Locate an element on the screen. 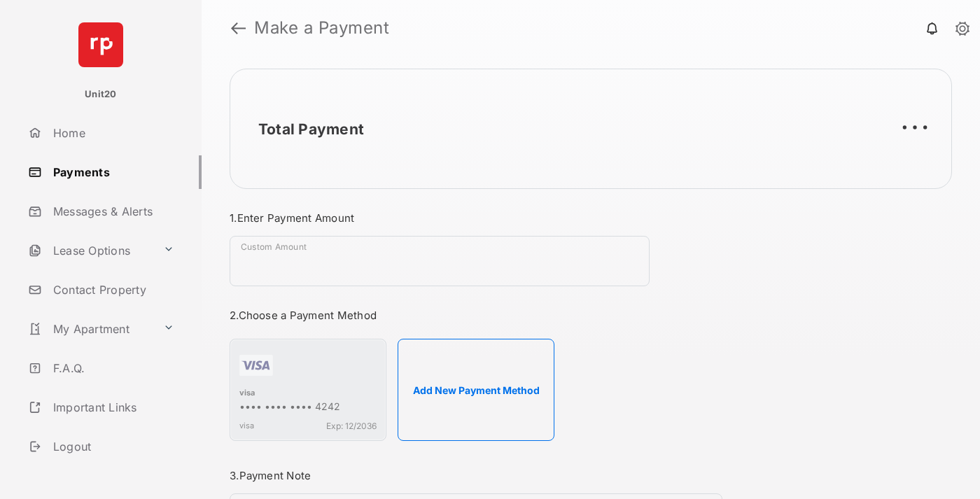 Image resolution: width=980 pixels, height=499 pixels. a: F.A.Q. is located at coordinates (112, 368).